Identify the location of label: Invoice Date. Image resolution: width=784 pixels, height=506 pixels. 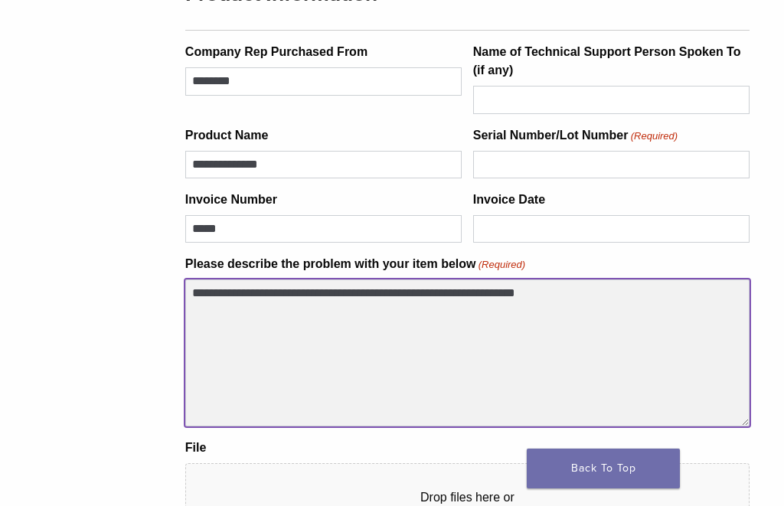
(509, 200).